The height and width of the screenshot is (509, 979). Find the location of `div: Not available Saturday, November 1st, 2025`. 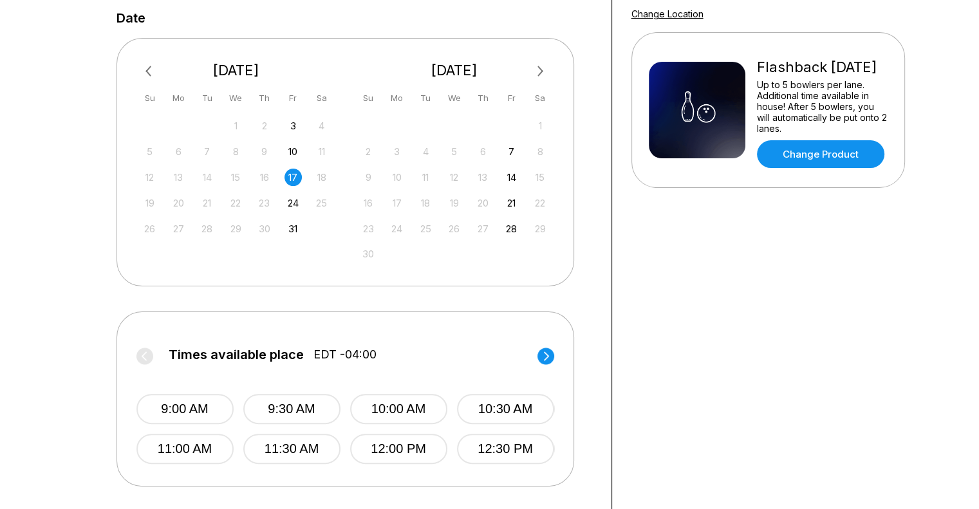

div: Not available Saturday, November 1st, 2025 is located at coordinates (540, 126).